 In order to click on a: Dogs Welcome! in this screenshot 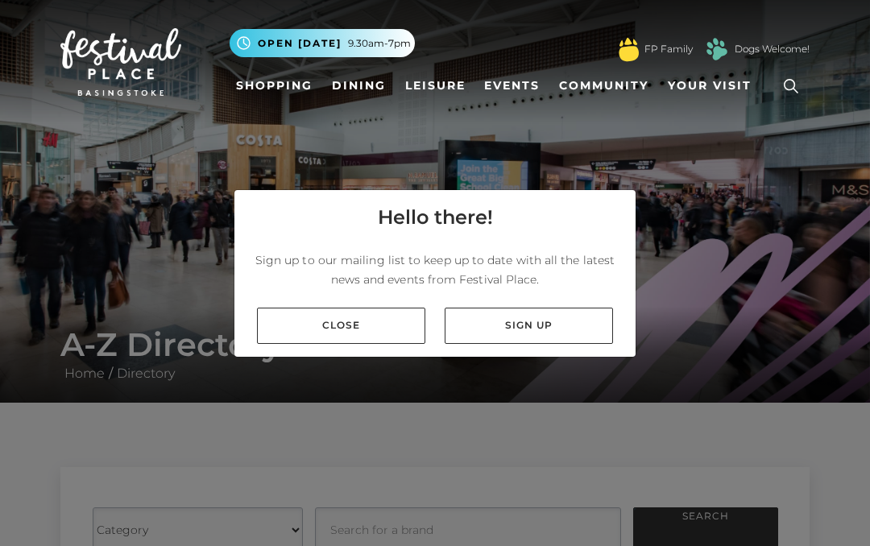, I will do `click(771, 49)`.